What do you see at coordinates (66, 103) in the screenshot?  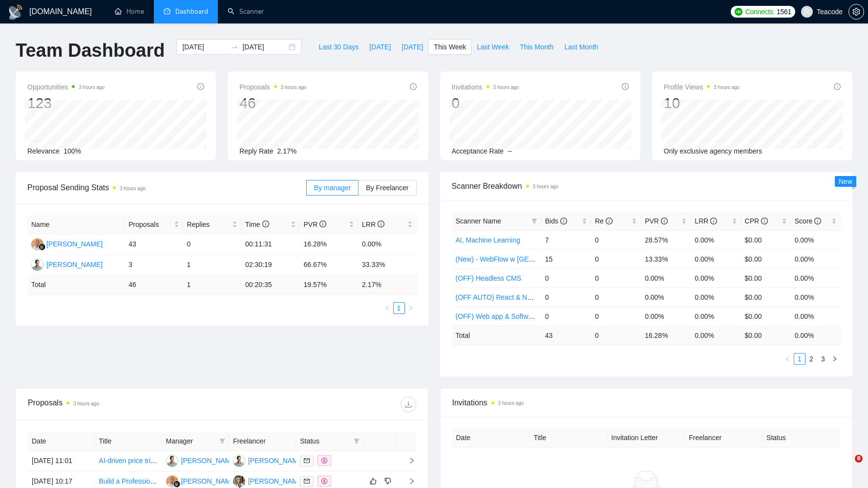 I see `div: 123` at bounding box center [66, 103].